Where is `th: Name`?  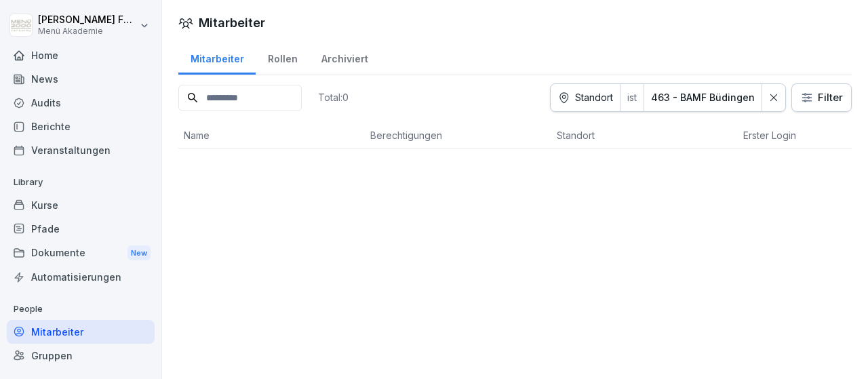 th: Name is located at coordinates (271, 136).